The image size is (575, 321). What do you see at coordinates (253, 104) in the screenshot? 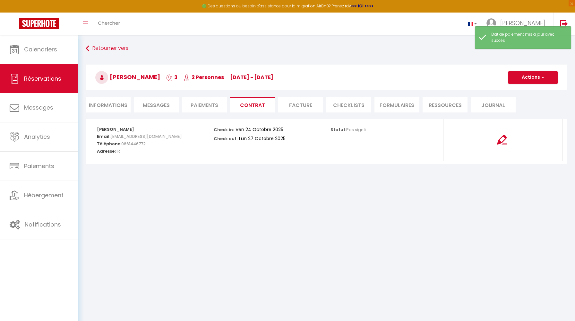
I see `li: Contrat` at bounding box center [253, 104].